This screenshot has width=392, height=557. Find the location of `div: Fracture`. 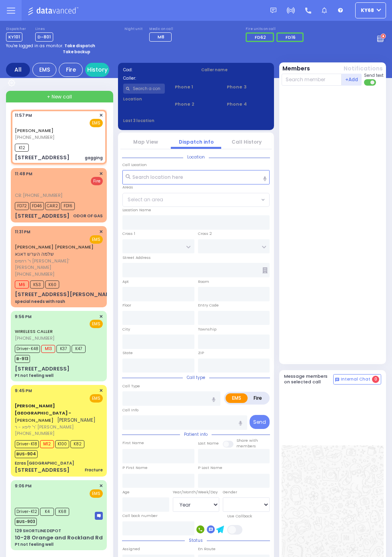

div: Fracture is located at coordinates (94, 470).